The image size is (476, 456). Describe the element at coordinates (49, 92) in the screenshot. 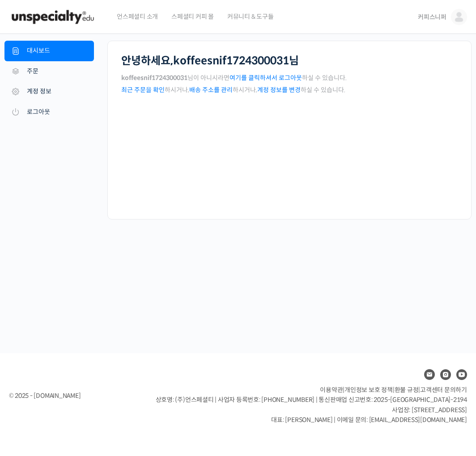

I see `a: 계정 정보` at that location.